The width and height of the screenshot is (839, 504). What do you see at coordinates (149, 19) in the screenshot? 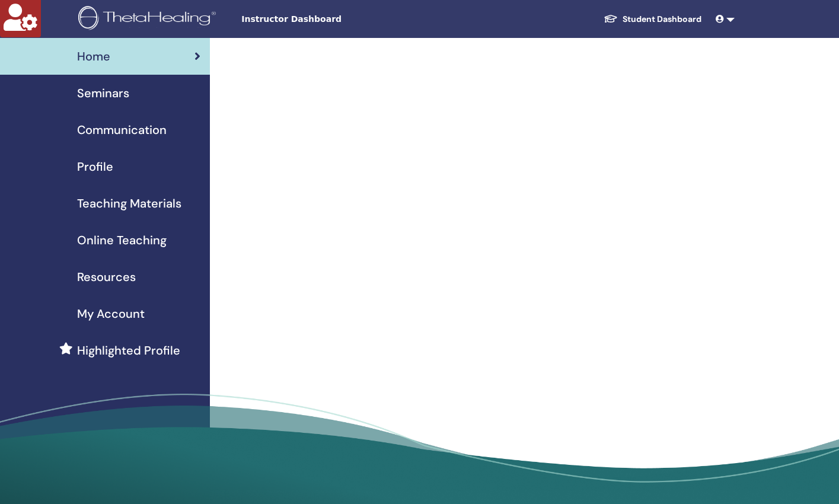
I see `img: logo.png` at bounding box center [149, 19].